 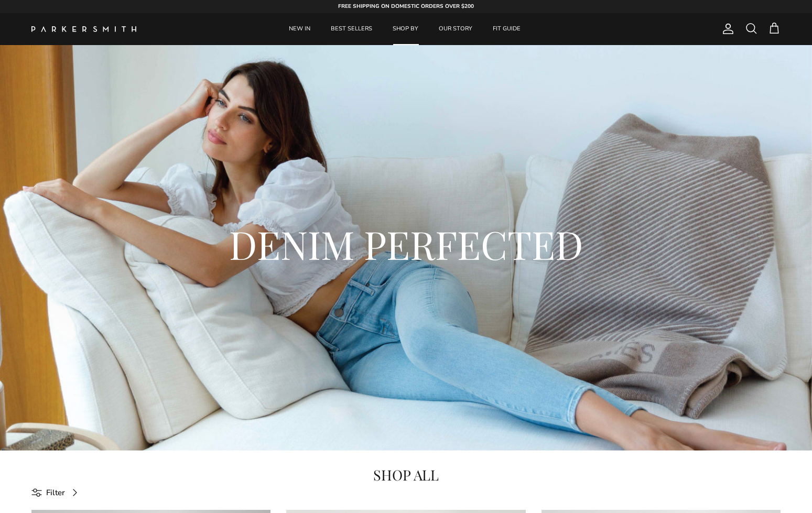 I want to click on span: Filter, so click(x=56, y=493).